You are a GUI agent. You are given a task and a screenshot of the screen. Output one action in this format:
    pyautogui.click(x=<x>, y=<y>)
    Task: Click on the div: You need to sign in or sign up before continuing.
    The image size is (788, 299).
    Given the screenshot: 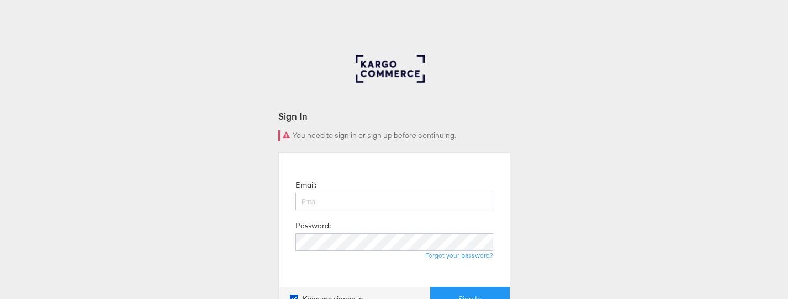 What is the action you would take?
    pyautogui.click(x=394, y=136)
    